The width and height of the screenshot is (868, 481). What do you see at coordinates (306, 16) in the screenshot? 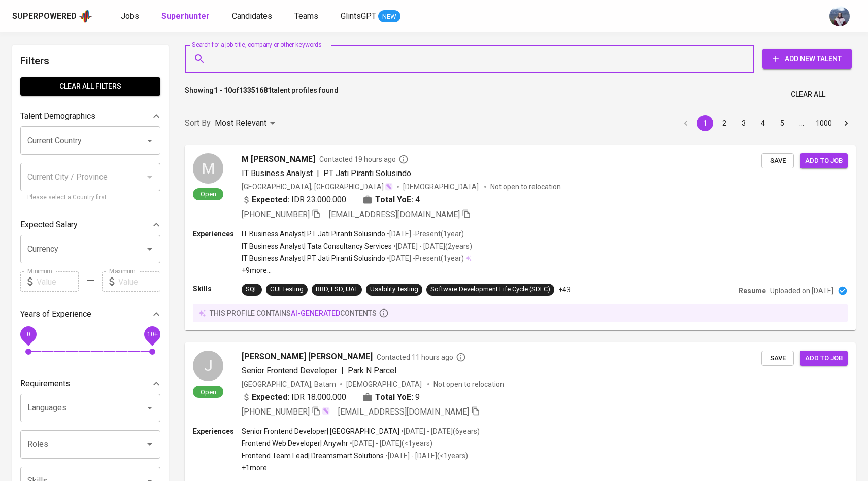
I see `span: Teams` at bounding box center [306, 16].